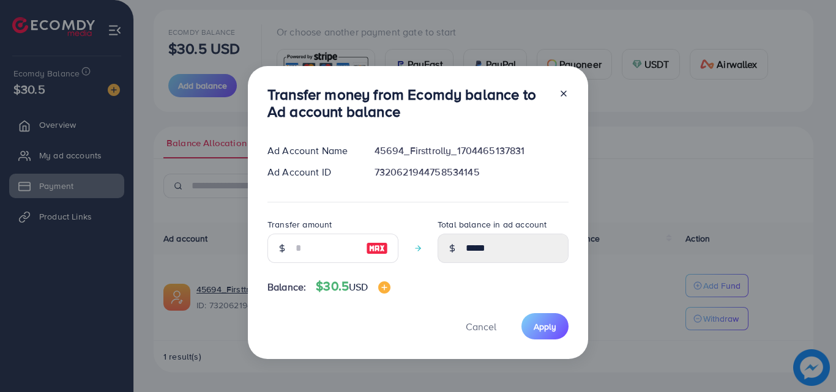 The image size is (836, 392). I want to click on div: Ad Account Name, so click(311, 150).